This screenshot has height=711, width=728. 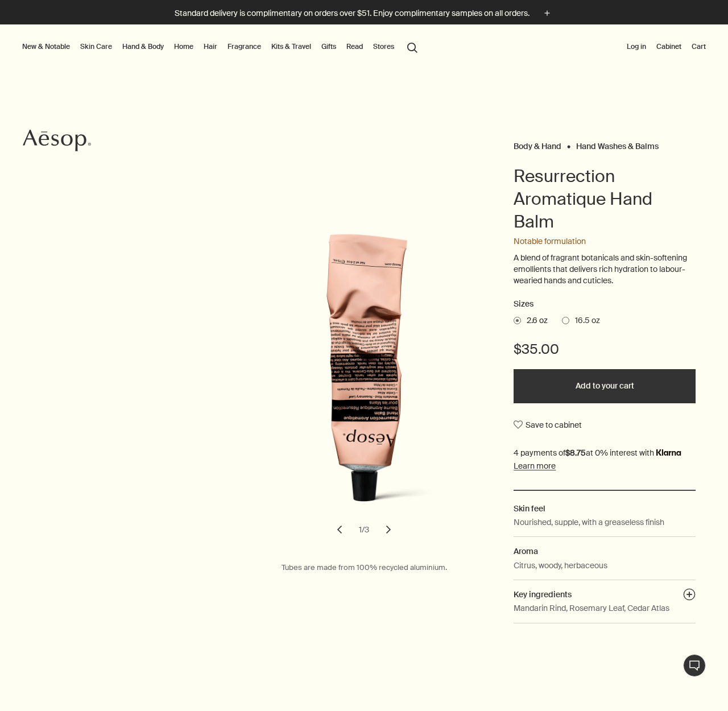 I want to click on a: Body & Hand, so click(x=537, y=143).